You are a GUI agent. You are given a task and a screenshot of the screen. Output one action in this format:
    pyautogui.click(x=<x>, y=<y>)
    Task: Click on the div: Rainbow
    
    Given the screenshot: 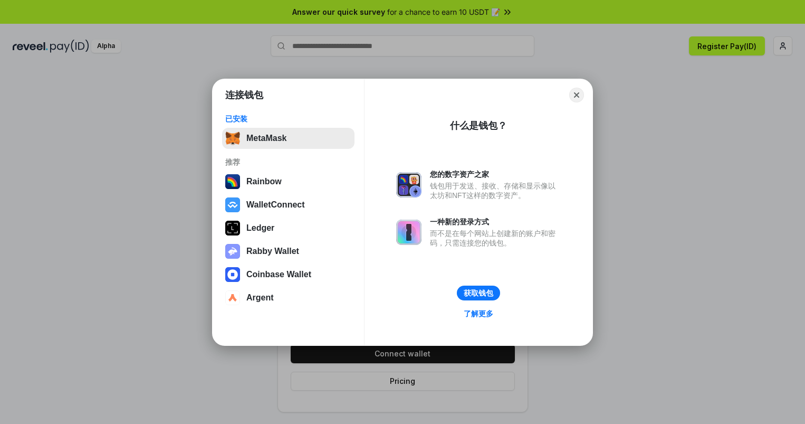 What is the action you would take?
    pyautogui.click(x=264, y=181)
    